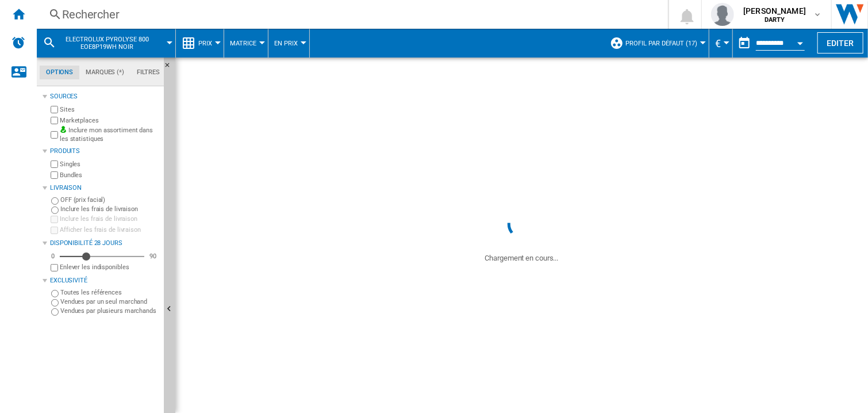  I want to click on label: Vendues par plusieurs marchands, so click(110, 311).